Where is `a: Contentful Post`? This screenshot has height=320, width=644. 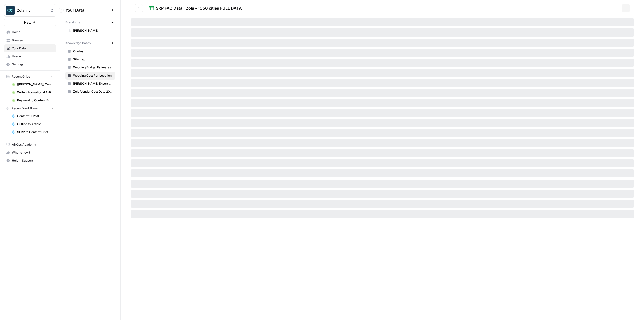 a: Contentful Post is located at coordinates (32, 116).